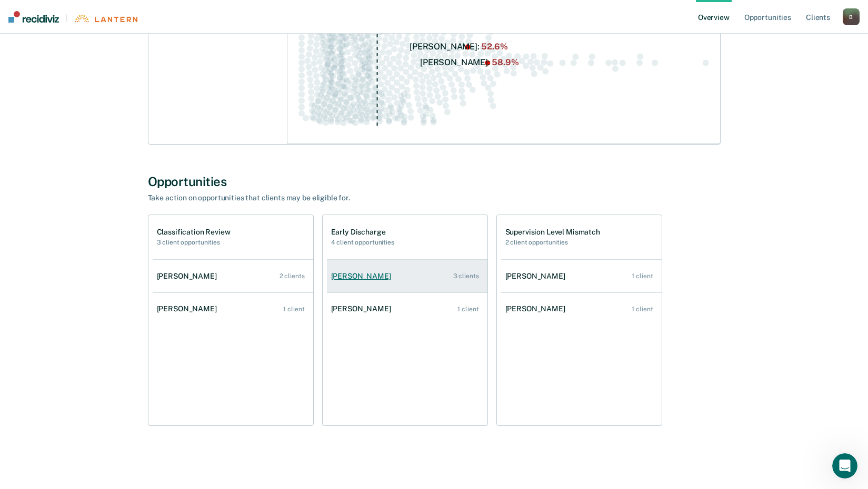 Image resolution: width=868 pixels, height=489 pixels. What do you see at coordinates (194, 232) in the screenshot?
I see `h1: Classification Review` at bounding box center [194, 232].